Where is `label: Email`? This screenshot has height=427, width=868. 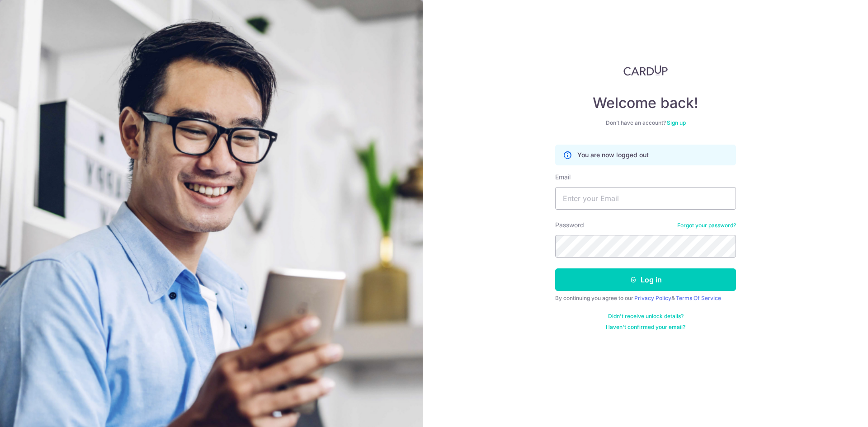 label: Email is located at coordinates (563, 177).